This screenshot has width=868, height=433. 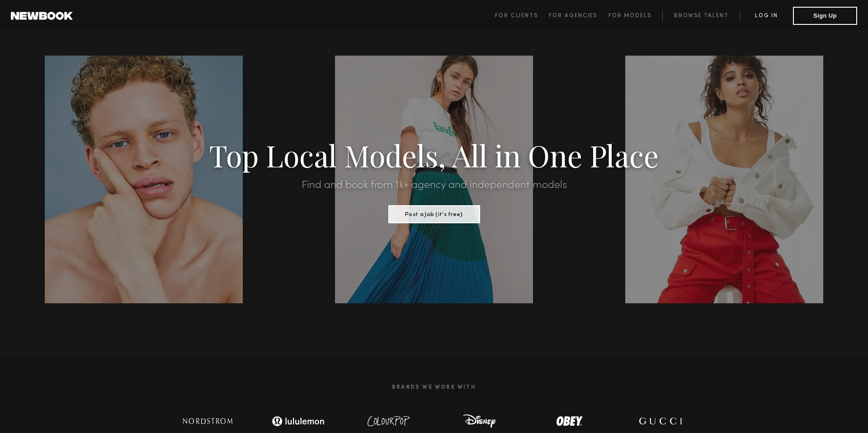 What do you see at coordinates (434, 214) in the screenshot?
I see `button: Post a Job (it’s free)` at bounding box center [434, 214].